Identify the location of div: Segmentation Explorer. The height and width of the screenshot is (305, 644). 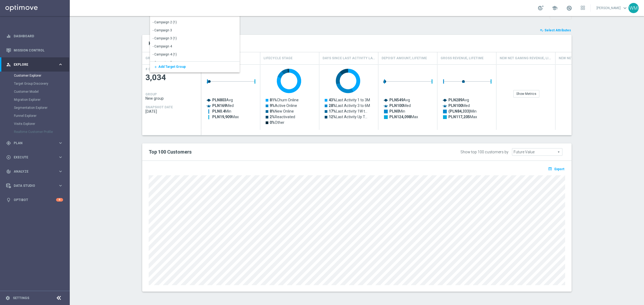
(41, 108).